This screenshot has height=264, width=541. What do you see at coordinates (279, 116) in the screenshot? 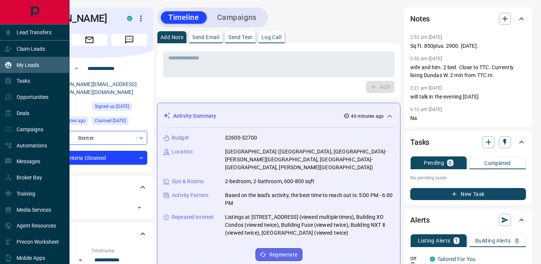
I see `div: Activity Summary46 minutes ago` at bounding box center [279, 116].